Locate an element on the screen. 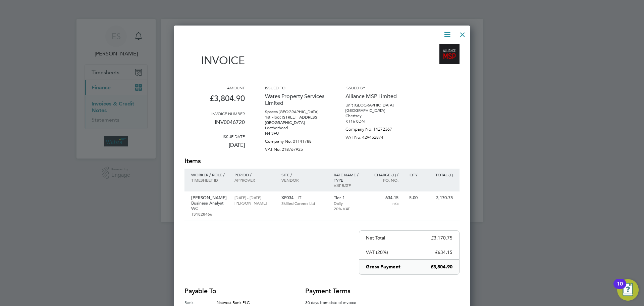 This screenshot has width=644, height=306. p: Business Analyst WC is located at coordinates (210, 206).